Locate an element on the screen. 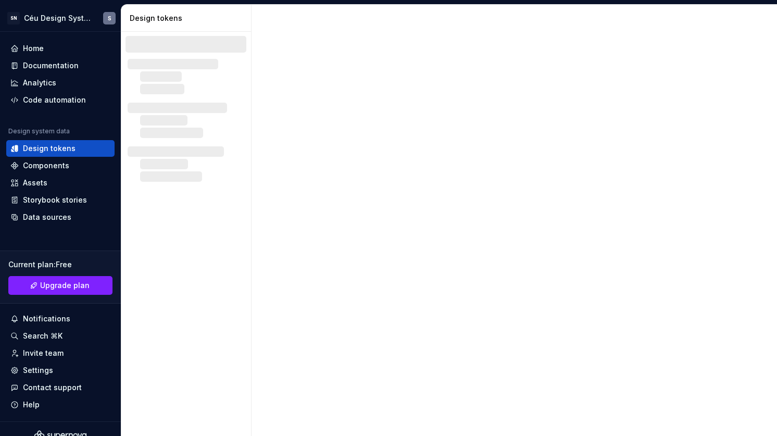  a: Analytics is located at coordinates (60, 83).